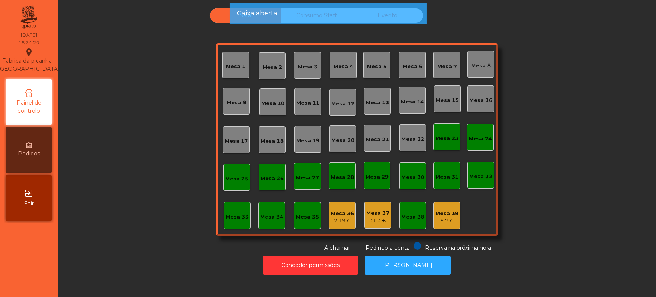 The height and width of the screenshot is (297, 656). Describe the element at coordinates (447, 177) in the screenshot. I see `div: Mesa 31` at that location.